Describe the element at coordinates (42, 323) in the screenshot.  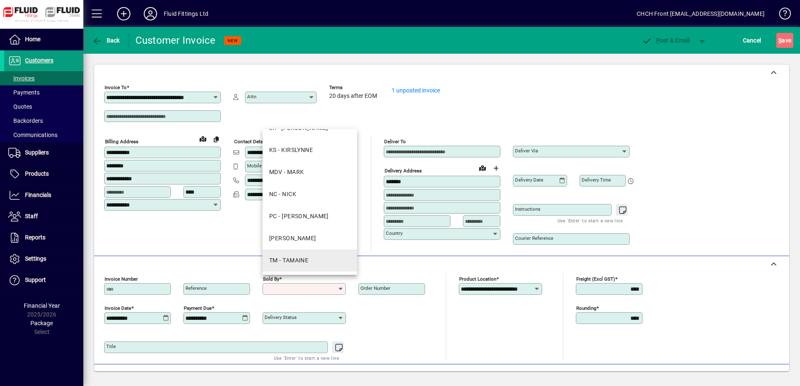
I see `span: Package` at that location.